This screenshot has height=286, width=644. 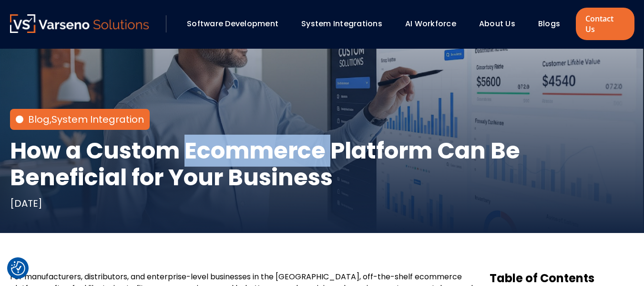 What do you see at coordinates (431, 23) in the screenshot?
I see `a: AI Workforce` at bounding box center [431, 23].